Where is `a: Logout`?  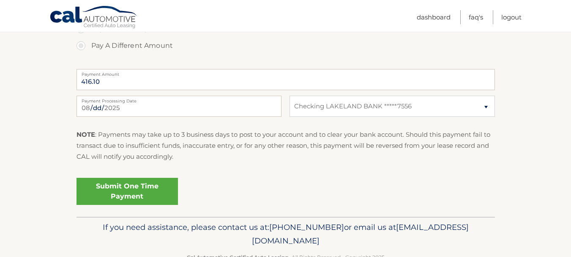
a: Logout is located at coordinates (511, 17).